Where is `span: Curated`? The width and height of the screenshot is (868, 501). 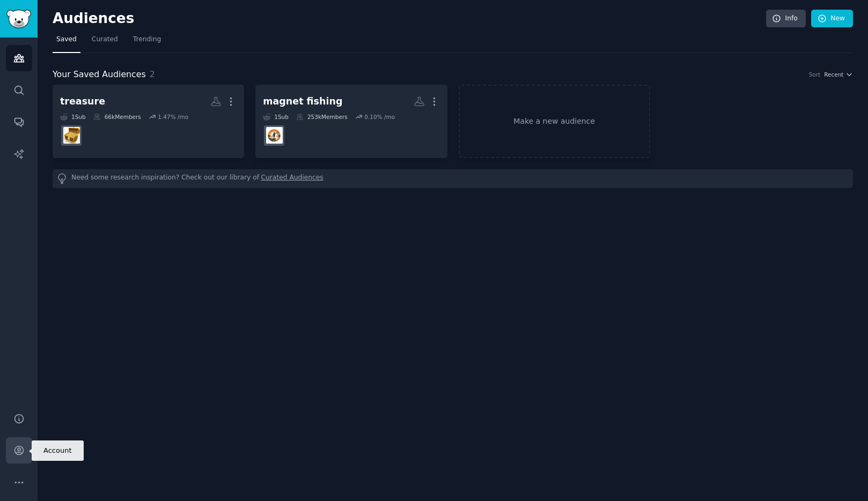
span: Curated is located at coordinates (104, 40).